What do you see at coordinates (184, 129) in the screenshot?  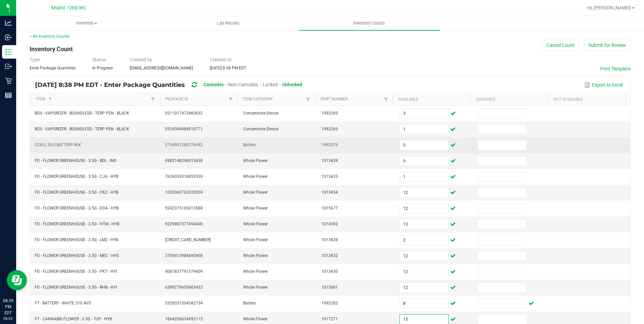 I see `span: 0518309484810771` at bounding box center [184, 129].